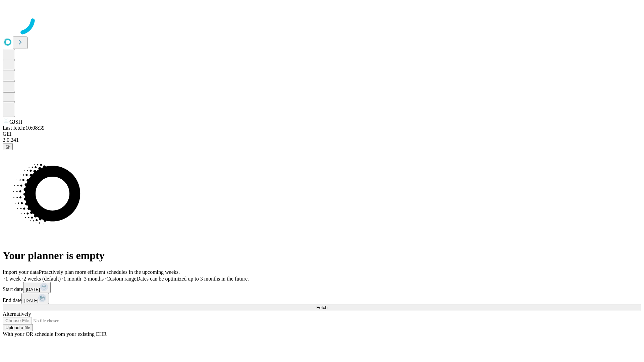 This screenshot has height=362, width=644. What do you see at coordinates (322, 299) in the screenshot?
I see `div: End date` at bounding box center [322, 299].